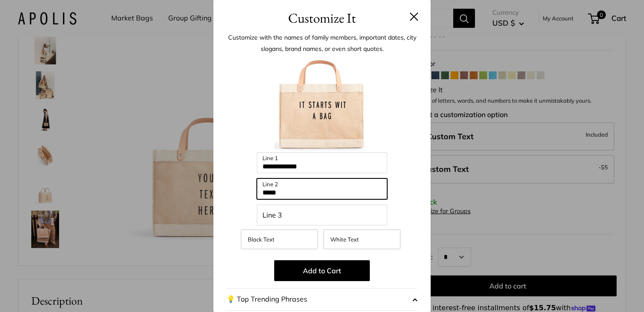 The height and width of the screenshot is (312, 644). I want to click on p: Customize with the names of family members, important dates, city slogans, brand names, or even s..., so click(322, 43).